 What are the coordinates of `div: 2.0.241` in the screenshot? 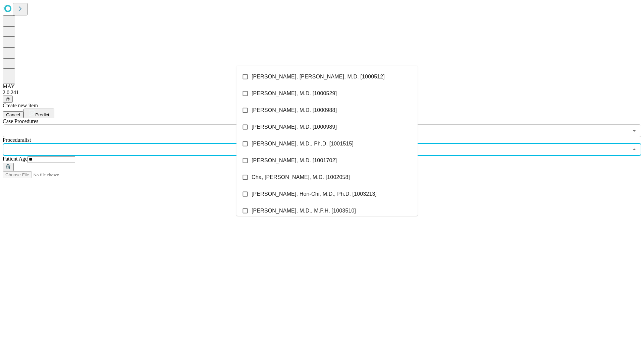 It's located at (322, 92).